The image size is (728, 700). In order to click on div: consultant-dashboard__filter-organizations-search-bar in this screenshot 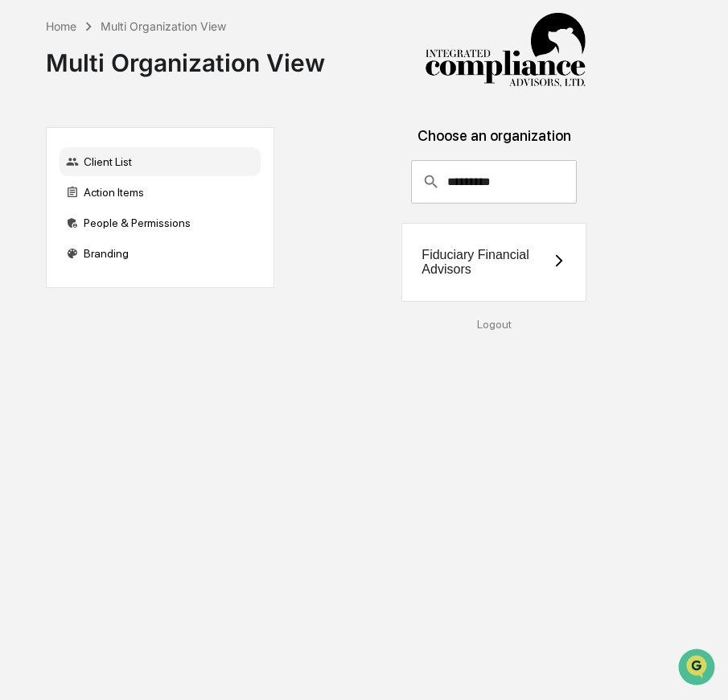, I will do `click(494, 182)`.